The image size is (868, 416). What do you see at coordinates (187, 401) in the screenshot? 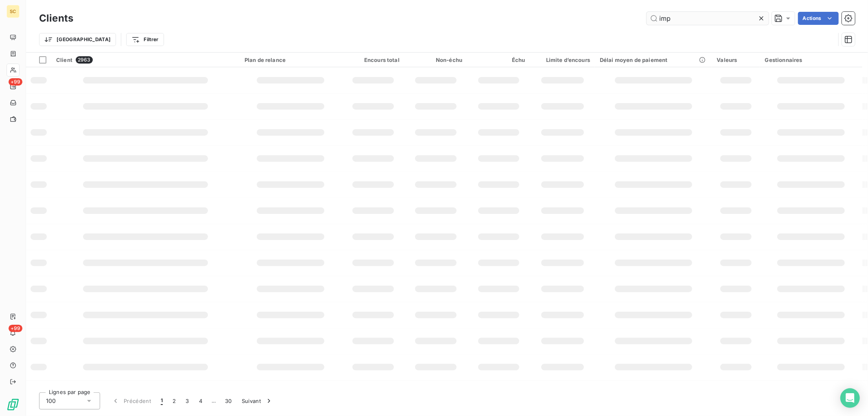
I see `button: 3` at bounding box center [187, 401].